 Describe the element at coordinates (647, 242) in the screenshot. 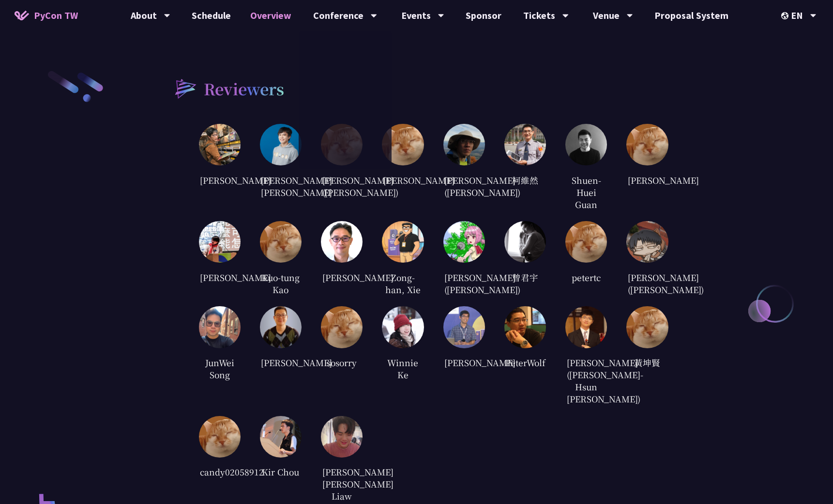

I see `img: 16744c180418750eaf2695dae6de9abb.jpg` at that location.